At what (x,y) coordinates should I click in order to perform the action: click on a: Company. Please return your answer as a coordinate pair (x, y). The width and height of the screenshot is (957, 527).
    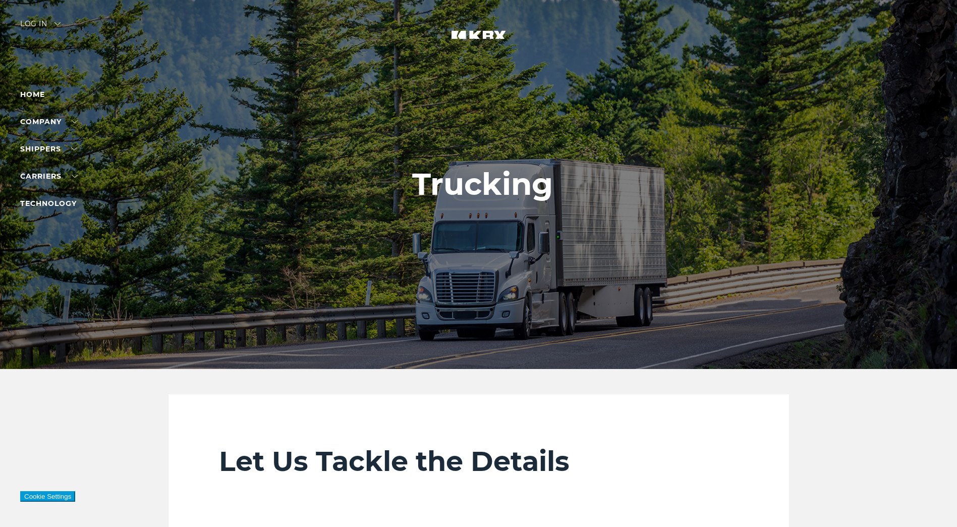
    Looking at the image, I should click on (49, 122).